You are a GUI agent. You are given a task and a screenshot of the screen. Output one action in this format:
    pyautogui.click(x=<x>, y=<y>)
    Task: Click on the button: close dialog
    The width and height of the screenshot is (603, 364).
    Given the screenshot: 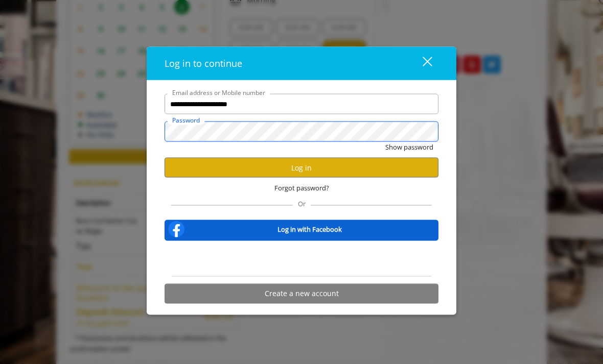 What is the action you would take?
    pyautogui.click(x=421, y=64)
    